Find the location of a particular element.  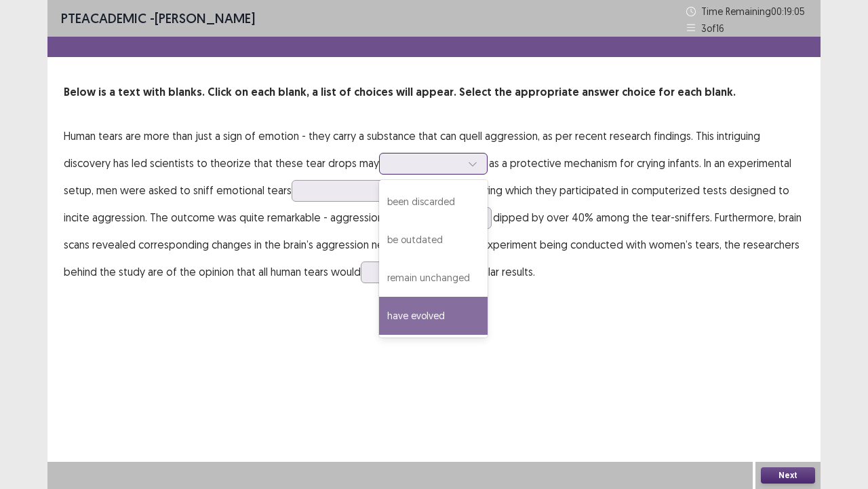

p: 3 of 16 is located at coordinates (712, 28).